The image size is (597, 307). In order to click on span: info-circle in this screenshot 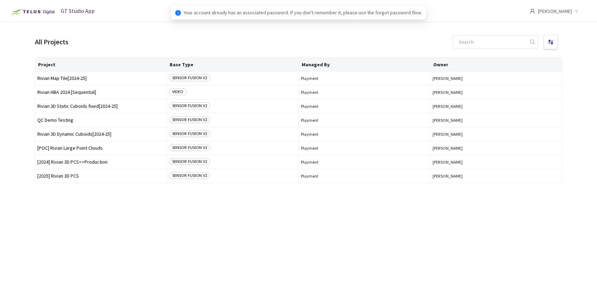, I will do `click(178, 13)`.